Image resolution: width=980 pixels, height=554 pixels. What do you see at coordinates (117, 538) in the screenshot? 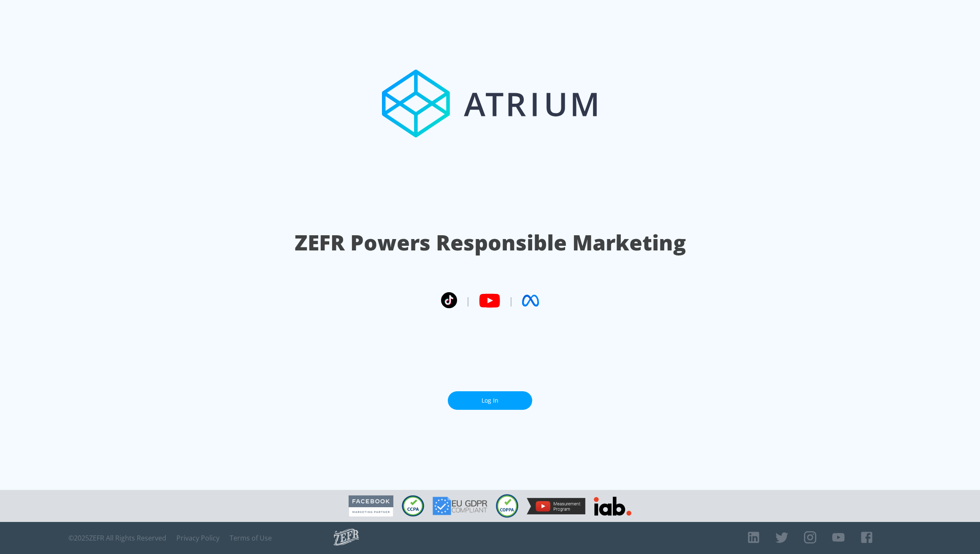
I see `span: © 2025 ZEFR All Rights Reserved` at bounding box center [117, 538].